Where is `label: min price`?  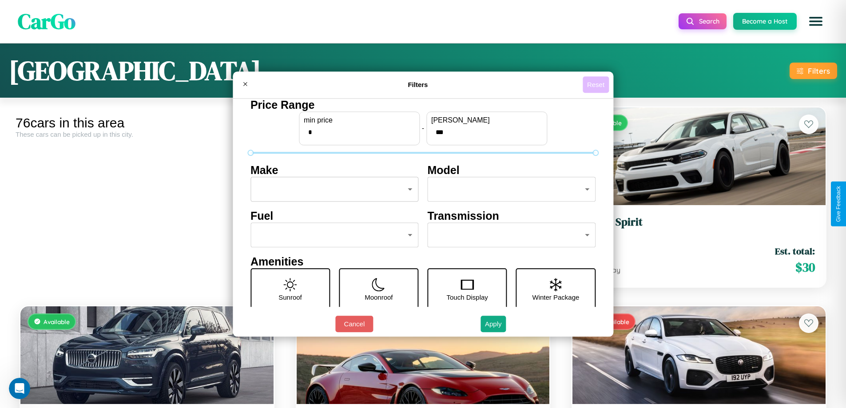
label: min price is located at coordinates (359, 120).